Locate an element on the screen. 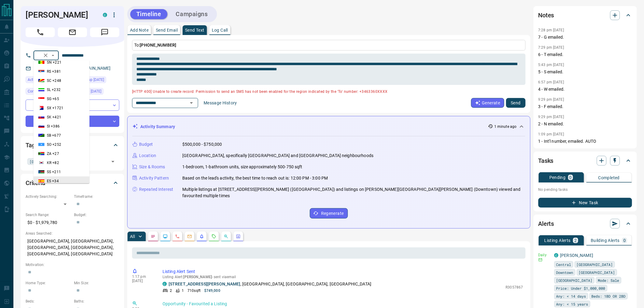 This screenshot has width=644, height=308. p: SX +1721 is located at coordinates (55, 108).